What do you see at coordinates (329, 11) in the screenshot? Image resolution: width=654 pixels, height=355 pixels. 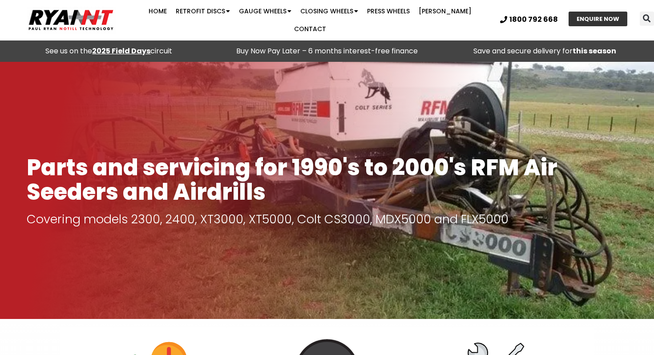 I see `a: Closing Wheels` at bounding box center [329, 11].